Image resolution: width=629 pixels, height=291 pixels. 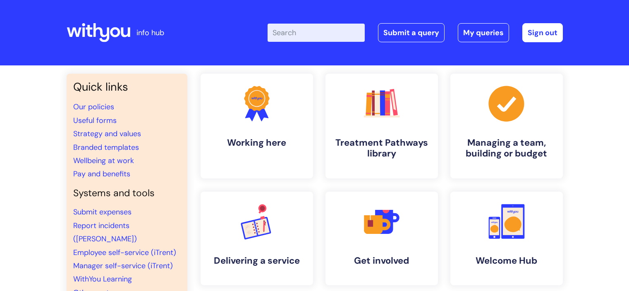 I want to click on a: Submit a query, so click(x=411, y=33).